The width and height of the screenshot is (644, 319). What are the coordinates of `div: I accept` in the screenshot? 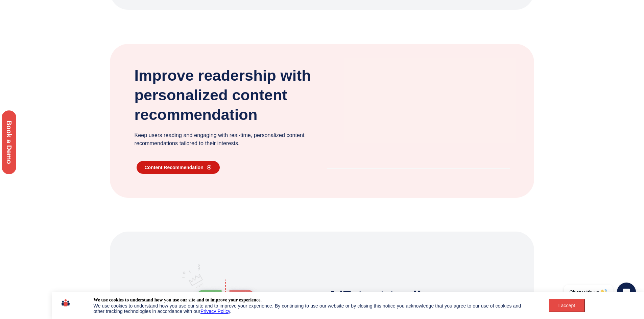 It's located at (566, 305).